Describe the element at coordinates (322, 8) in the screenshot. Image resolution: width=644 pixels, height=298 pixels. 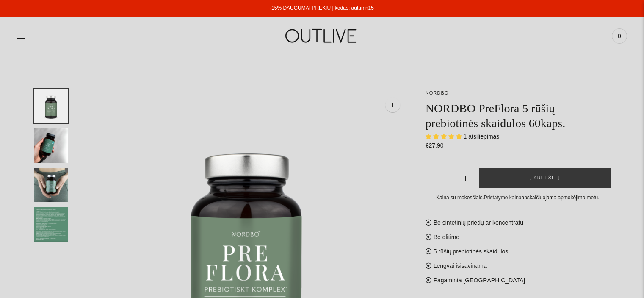
I see `a: -15% DAUGUMAI PREKIŲ | kodas: autumn15` at that location.